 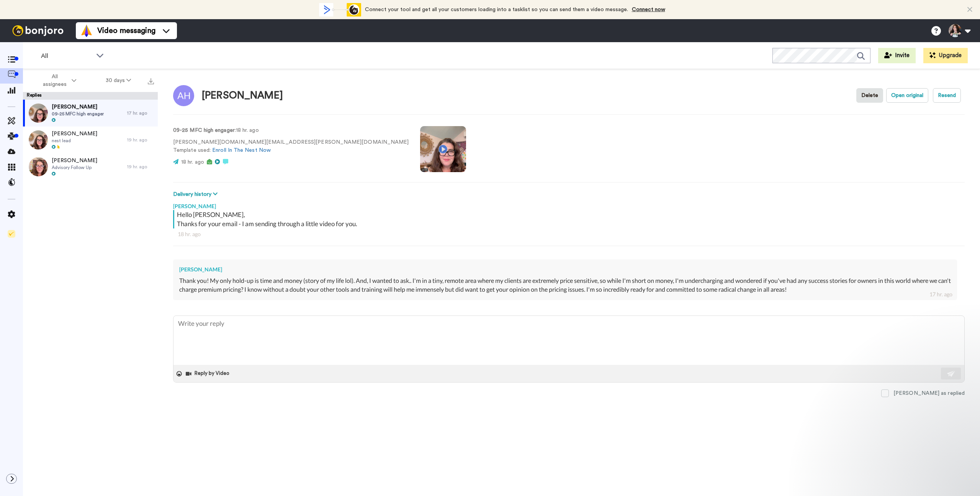 I want to click on button: Delete, so click(x=870, y=95).